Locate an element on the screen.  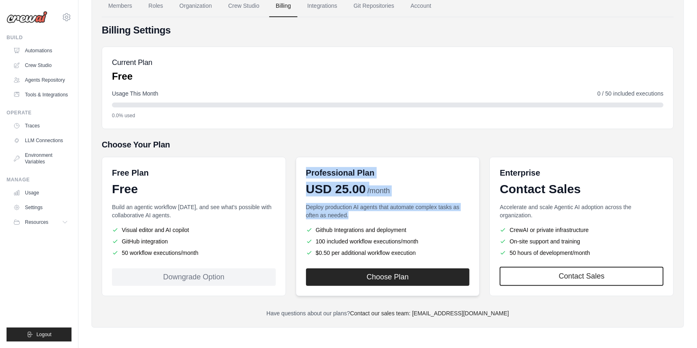
span: Resources is located at coordinates (36, 222).